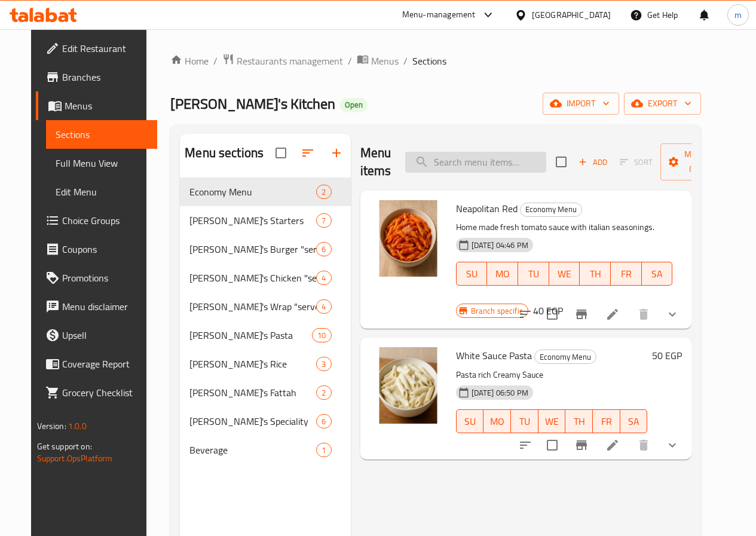 This screenshot has width=756, height=536. I want to click on a: Coupons, so click(96, 249).